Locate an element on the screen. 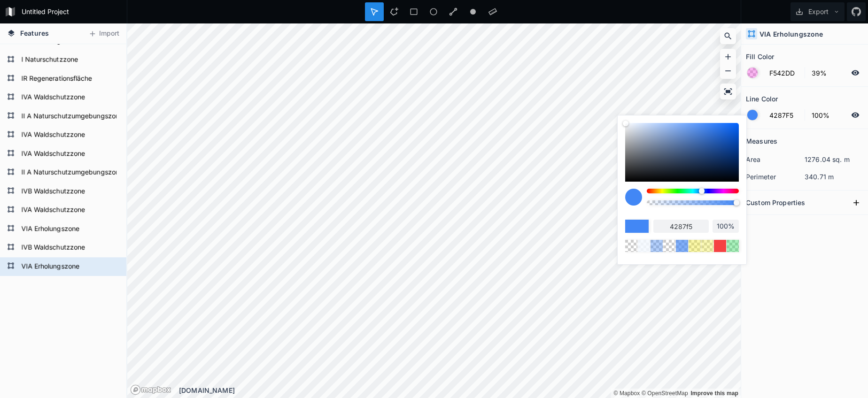 The image size is (868, 398). dd: 1276.04 sq. m is located at coordinates (834, 159).